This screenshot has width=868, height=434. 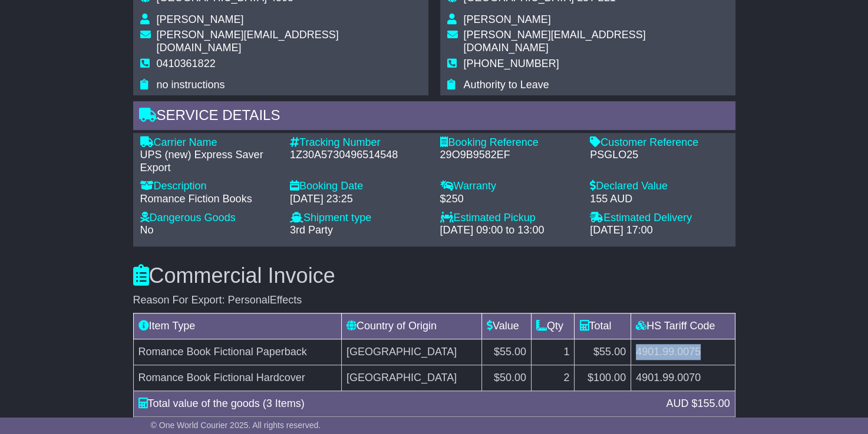 What do you see at coordinates (359, 143) in the screenshot?
I see `div: Tracking Number` at bounding box center [359, 143].